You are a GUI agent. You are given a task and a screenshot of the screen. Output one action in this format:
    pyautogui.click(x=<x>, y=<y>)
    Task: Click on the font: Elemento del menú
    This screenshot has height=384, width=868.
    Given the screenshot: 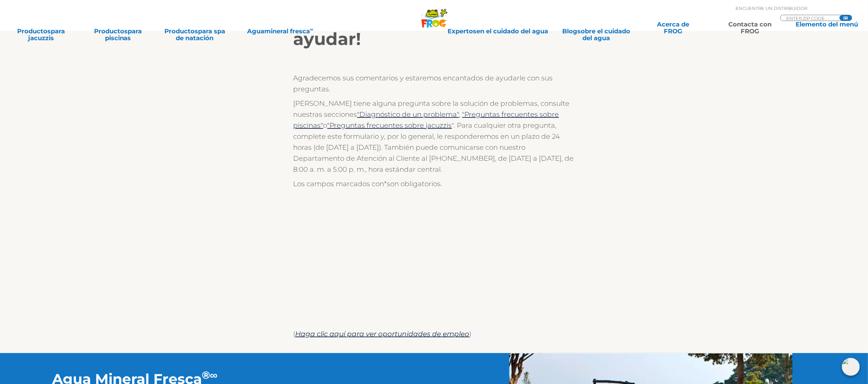 What is the action you would take?
    pyautogui.click(x=827, y=25)
    